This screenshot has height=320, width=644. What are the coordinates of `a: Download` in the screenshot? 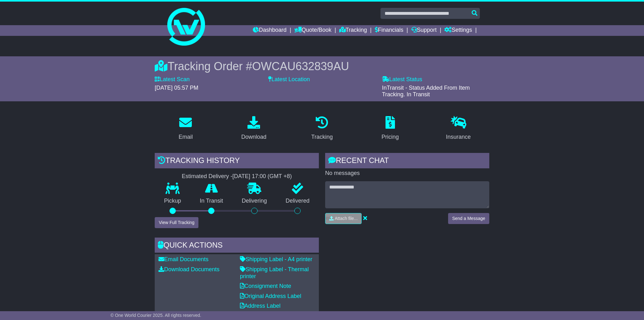 It's located at (254, 129).